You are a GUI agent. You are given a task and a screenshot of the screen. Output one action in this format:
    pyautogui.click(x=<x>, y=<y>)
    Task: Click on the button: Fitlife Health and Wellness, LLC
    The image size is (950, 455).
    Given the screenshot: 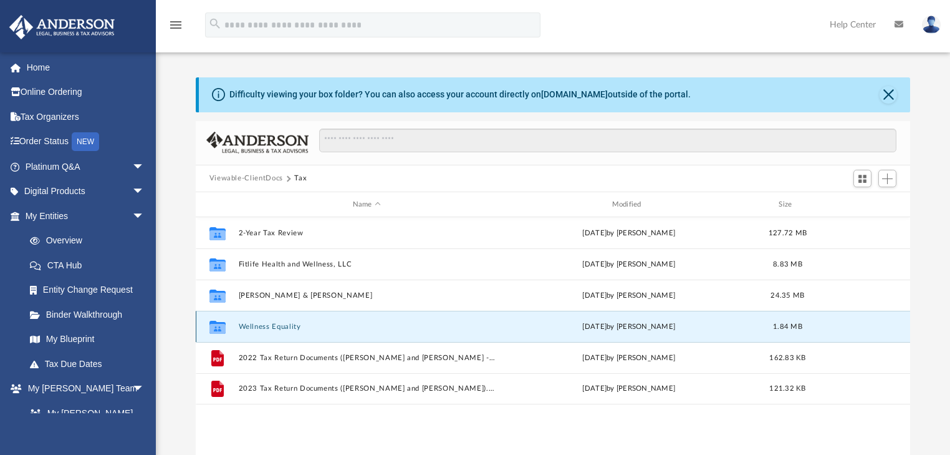 What is the action you would take?
    pyautogui.click(x=367, y=264)
    